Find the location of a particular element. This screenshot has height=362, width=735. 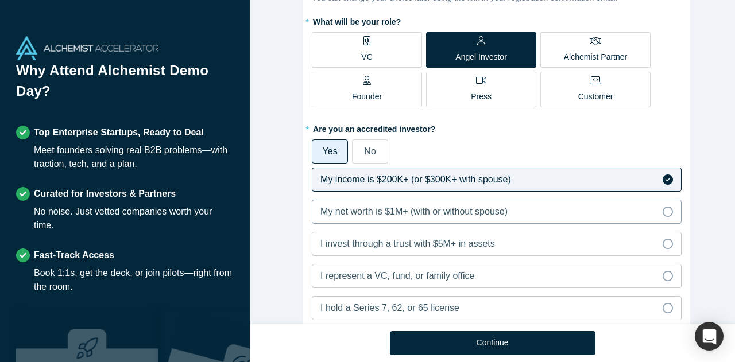

span: My income is $200K+ (or $300K+ with spouse) is located at coordinates (416, 179).